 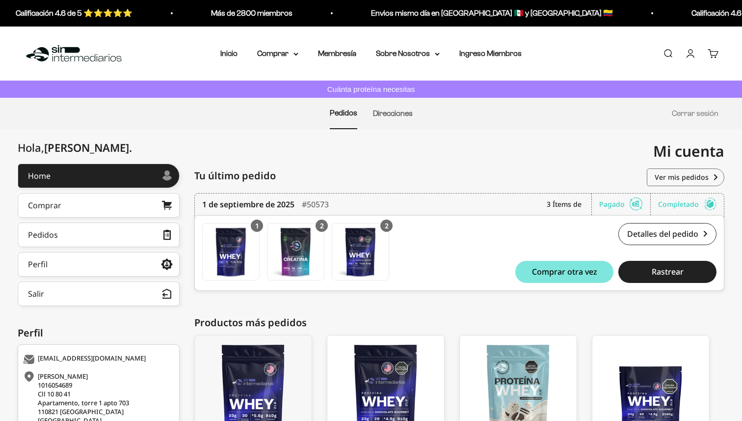 What do you see at coordinates (687, 204) in the screenshot?
I see `div: Completado` at bounding box center [687, 204].